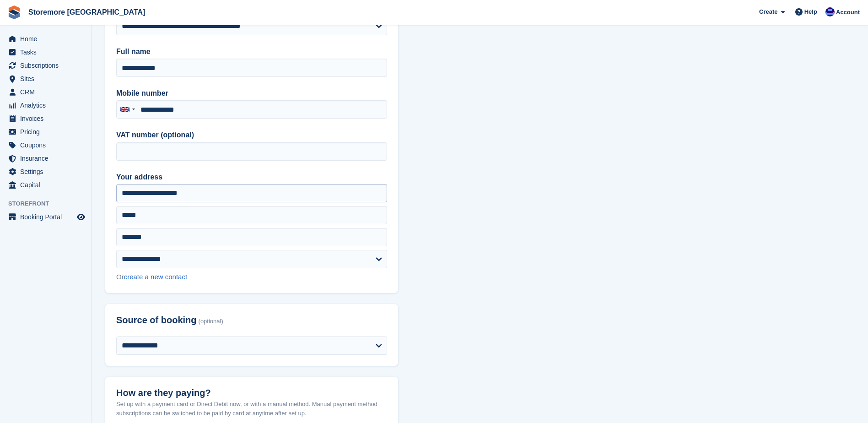  Describe the element at coordinates (251, 408) in the screenshot. I see `p: Set up with a payment card or Direct Debit now, or with a manual method. Manual payment method su...` at that location.